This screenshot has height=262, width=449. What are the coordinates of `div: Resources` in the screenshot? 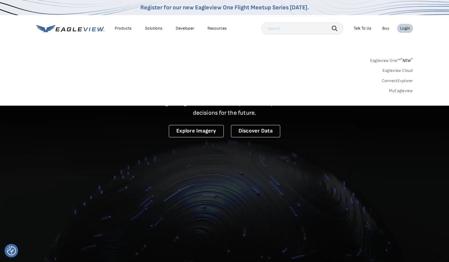 It's located at (217, 28).